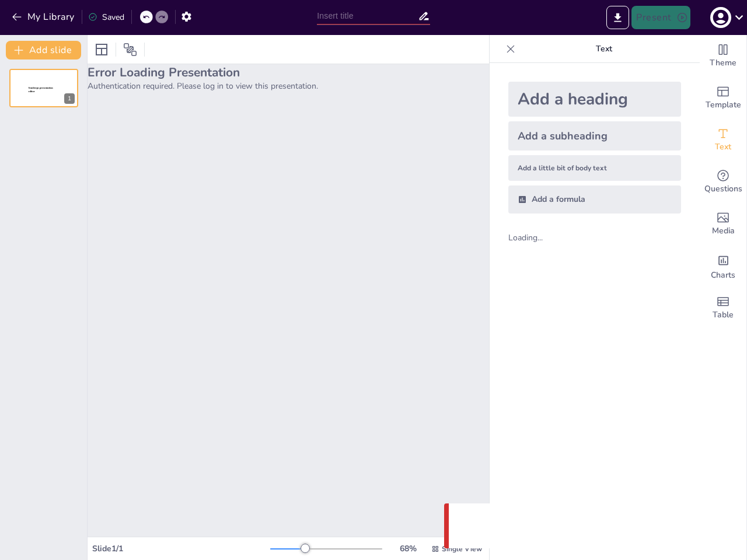 The image size is (747, 560). Describe the element at coordinates (43, 50) in the screenshot. I see `button: Add slide` at that location.